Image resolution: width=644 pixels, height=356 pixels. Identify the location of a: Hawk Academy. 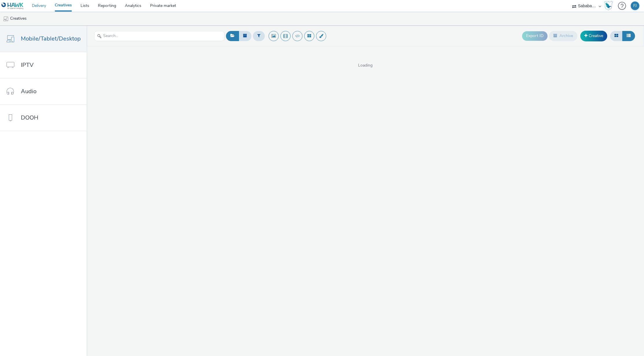
(610, 6).